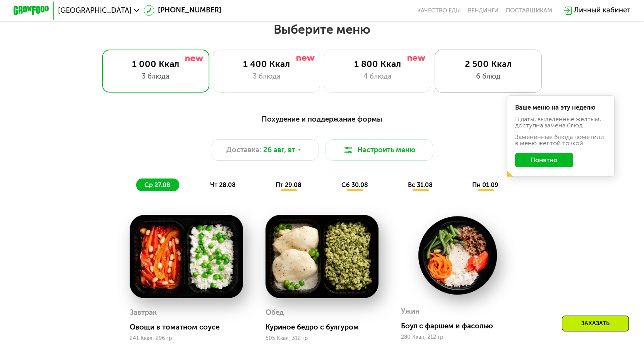 The image size is (644, 357). I want to click on div: 1 800 Ккал, so click(377, 64).